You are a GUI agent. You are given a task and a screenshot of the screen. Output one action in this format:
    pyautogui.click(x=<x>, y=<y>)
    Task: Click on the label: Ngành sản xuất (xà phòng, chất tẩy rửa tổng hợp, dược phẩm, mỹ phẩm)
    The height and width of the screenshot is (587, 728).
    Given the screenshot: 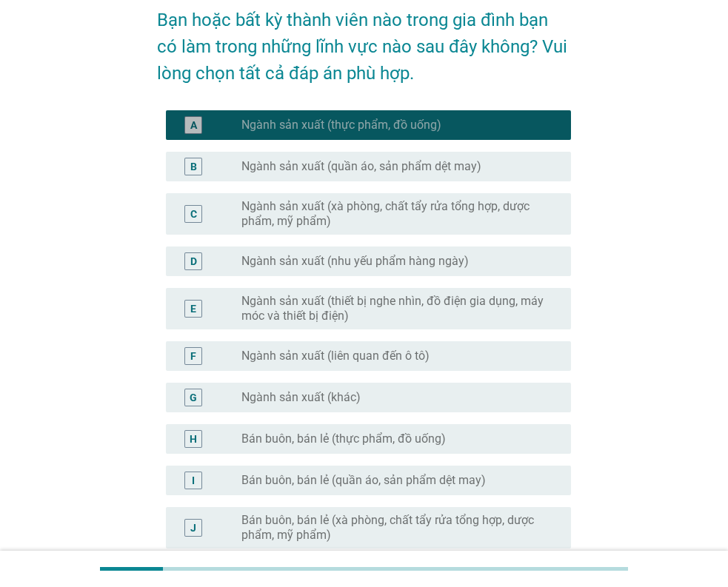 What is the action you would take?
    pyautogui.click(x=394, y=214)
    